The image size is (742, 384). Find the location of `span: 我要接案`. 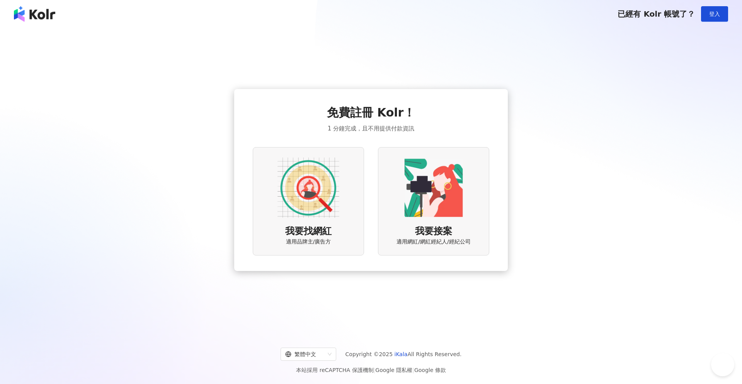

span: 我要接案 is located at coordinates (434, 231).